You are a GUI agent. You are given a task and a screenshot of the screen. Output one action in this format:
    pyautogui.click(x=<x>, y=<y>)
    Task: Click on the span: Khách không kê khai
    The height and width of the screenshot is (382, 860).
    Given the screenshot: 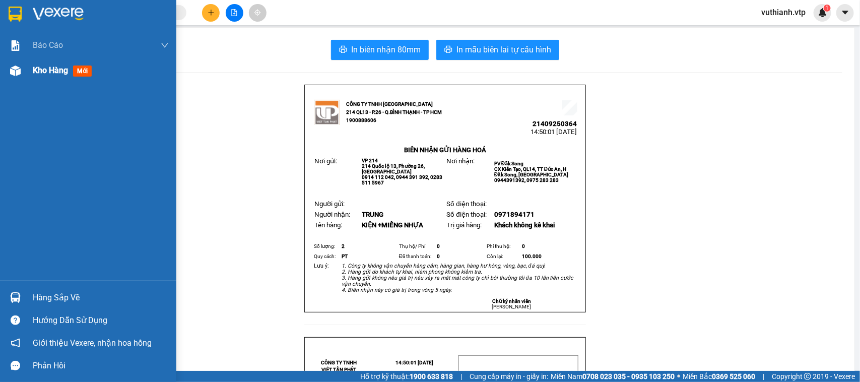 What is the action you would take?
    pyautogui.click(x=524, y=225)
    